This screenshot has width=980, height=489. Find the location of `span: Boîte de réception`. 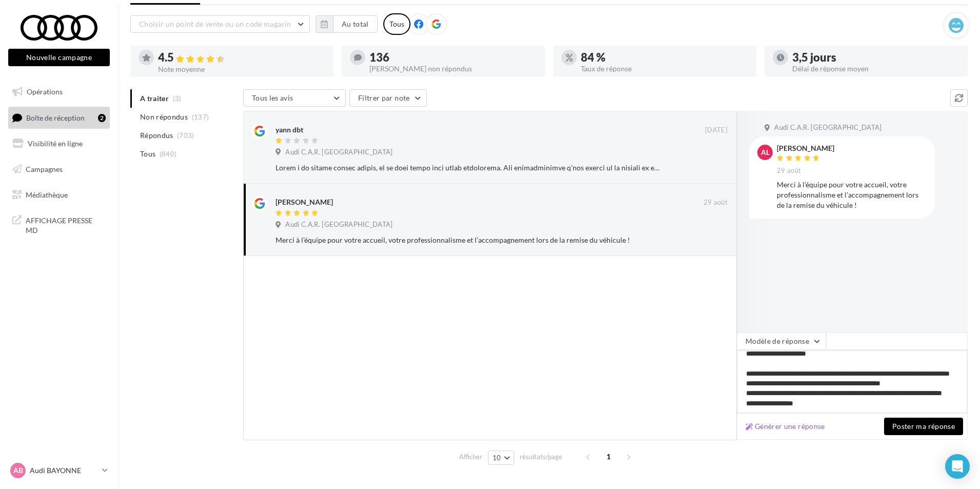

span: Boîte de réception is located at coordinates (55, 117).